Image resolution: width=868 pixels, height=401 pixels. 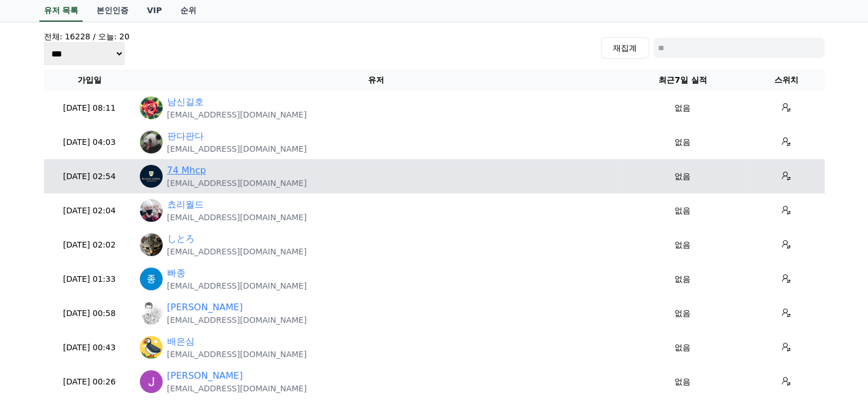 I want to click on img: https://lh3.googleusercontent.com/a/ACg8ocLqlEPJLHGGdAQcH-qbBZMg6QeURvbZNjjVHmUKo9dEhI7miXg=s96-c, so click(x=151, y=347).